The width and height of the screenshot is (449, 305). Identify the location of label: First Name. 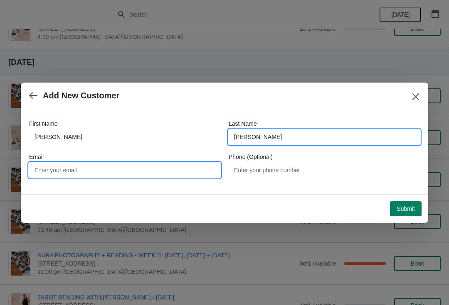
(43, 124).